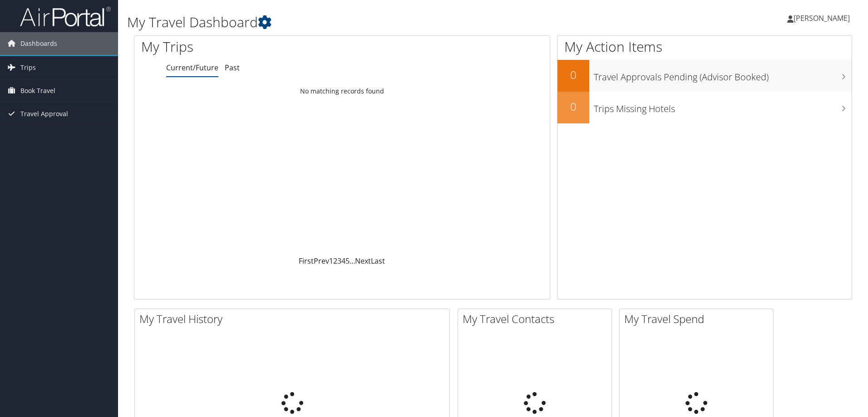  I want to click on a: Prev, so click(322, 261).